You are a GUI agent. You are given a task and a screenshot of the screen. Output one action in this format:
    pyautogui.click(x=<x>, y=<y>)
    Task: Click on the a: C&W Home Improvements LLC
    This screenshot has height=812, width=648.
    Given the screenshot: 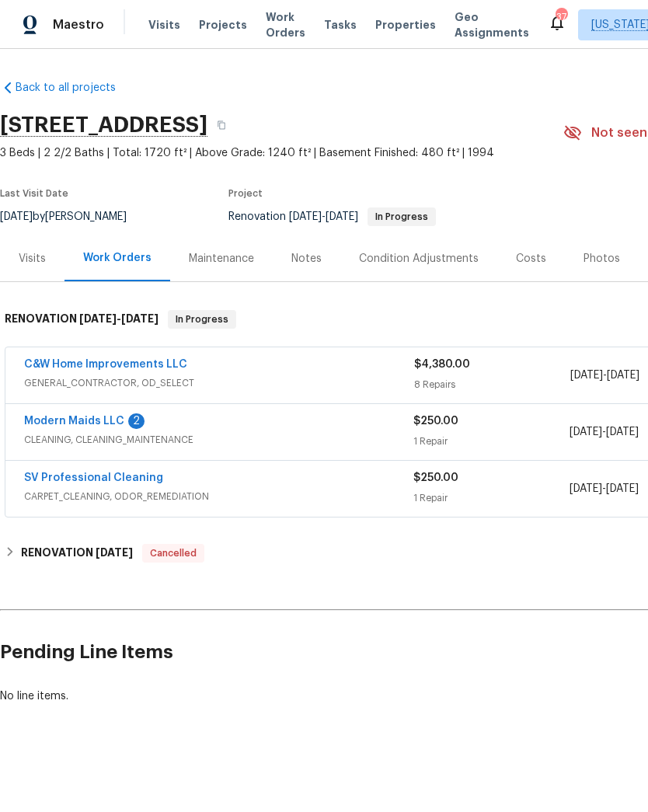 What is the action you would take?
    pyautogui.click(x=105, y=364)
    